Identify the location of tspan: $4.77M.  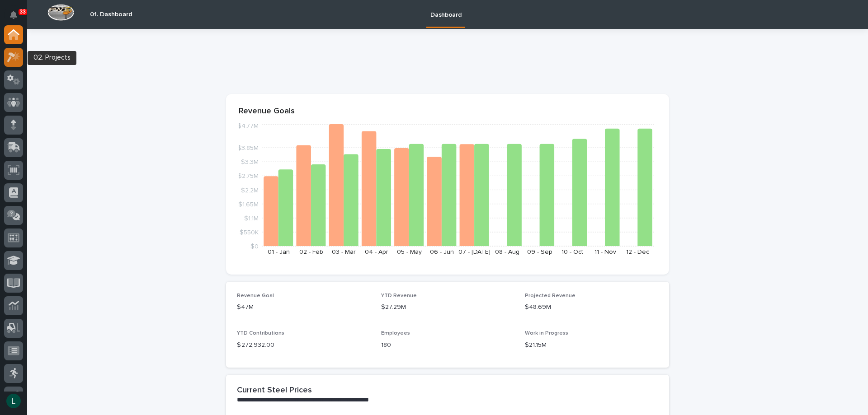
(248, 126).